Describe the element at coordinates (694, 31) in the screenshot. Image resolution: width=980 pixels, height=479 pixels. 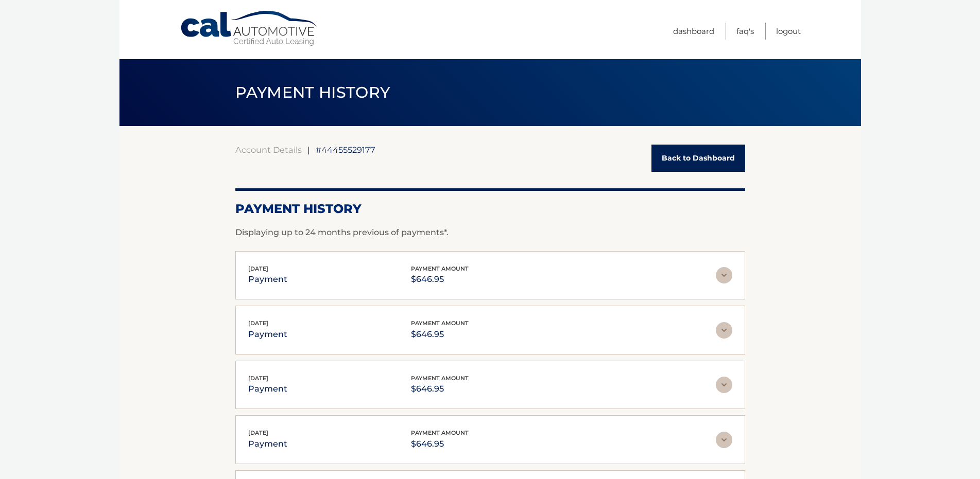
I see `a: Dashboard` at that location.